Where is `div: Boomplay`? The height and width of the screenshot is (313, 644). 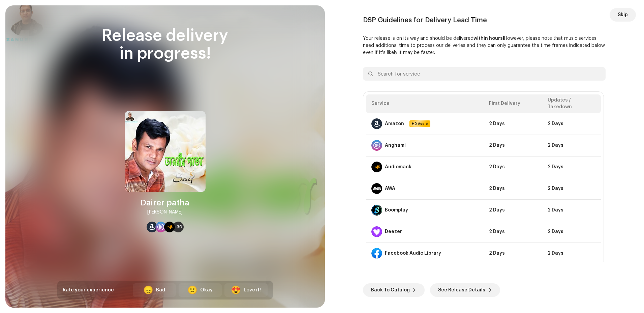 div: Boomplay is located at coordinates (396, 210).